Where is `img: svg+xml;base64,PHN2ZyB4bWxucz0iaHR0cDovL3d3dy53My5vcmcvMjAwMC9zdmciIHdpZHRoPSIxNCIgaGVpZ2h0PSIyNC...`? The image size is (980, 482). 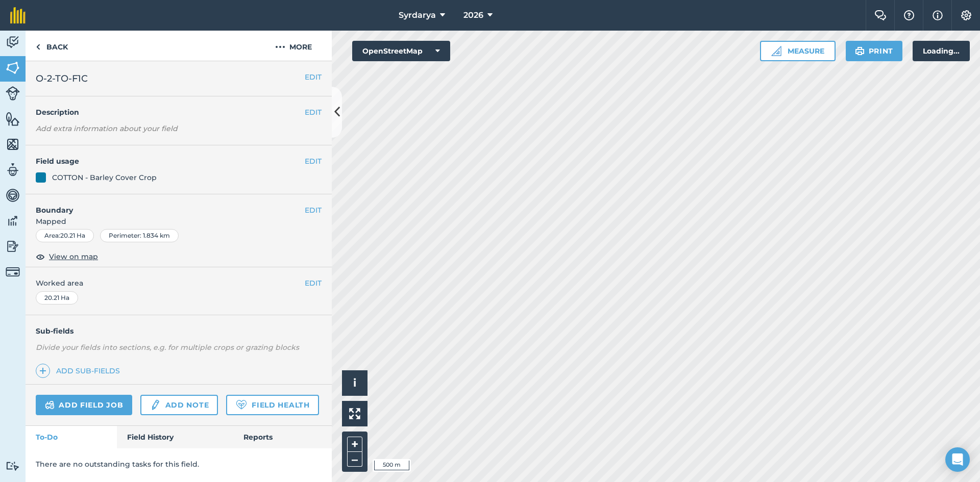 img: svg+xml;base64,PHN2ZyB4bWxucz0iaHR0cDovL3d3dy53My5vcmcvMjAwMC9zdmciIHdpZHRoPSIxNCIgaGVpZ2h0PSIyNC... is located at coordinates (43, 371).